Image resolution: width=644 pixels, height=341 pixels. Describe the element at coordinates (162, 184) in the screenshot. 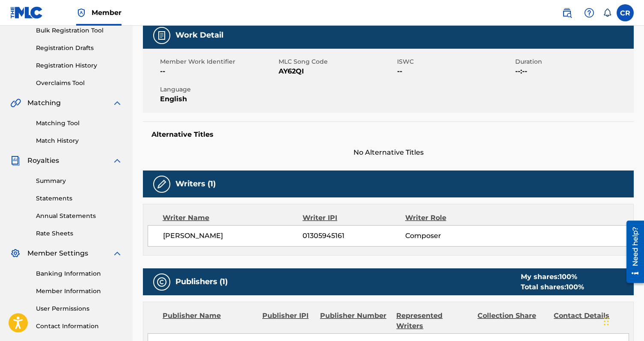

I see `img: Writers` at that location.